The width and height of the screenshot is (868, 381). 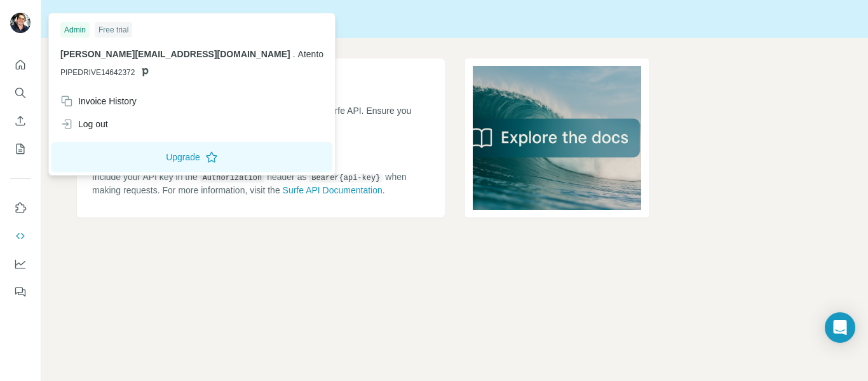 What do you see at coordinates (20, 149) in the screenshot?
I see `button: My lists` at bounding box center [20, 149].